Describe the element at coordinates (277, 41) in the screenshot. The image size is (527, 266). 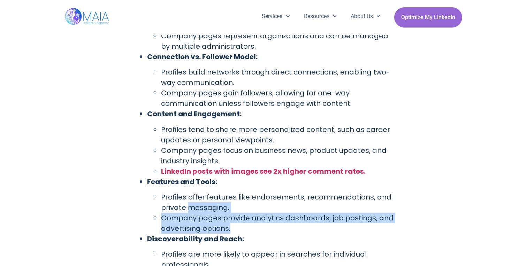
I see `li: Company pages represent organizations and can be managed by multiple administrators.` at that location.